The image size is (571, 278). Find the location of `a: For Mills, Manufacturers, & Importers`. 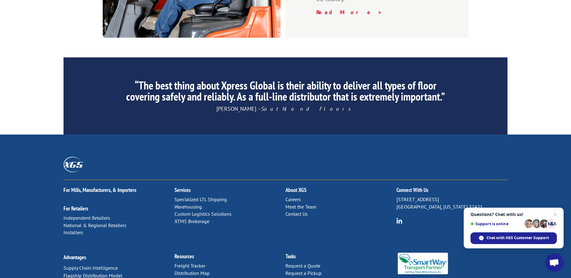

a: For Mills, Manufacturers, & Importers is located at coordinates (100, 190).